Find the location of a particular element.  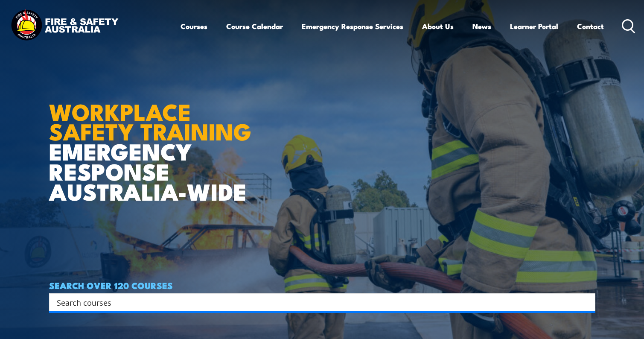

input: Search input is located at coordinates (317, 303).